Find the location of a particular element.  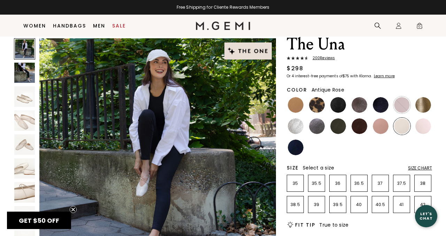

p: 35.5 is located at coordinates (316, 183).